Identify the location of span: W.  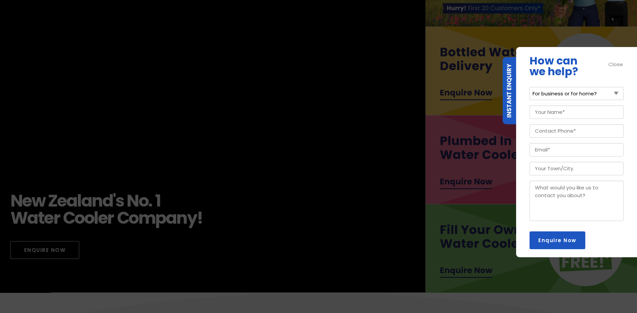
(19, 218).